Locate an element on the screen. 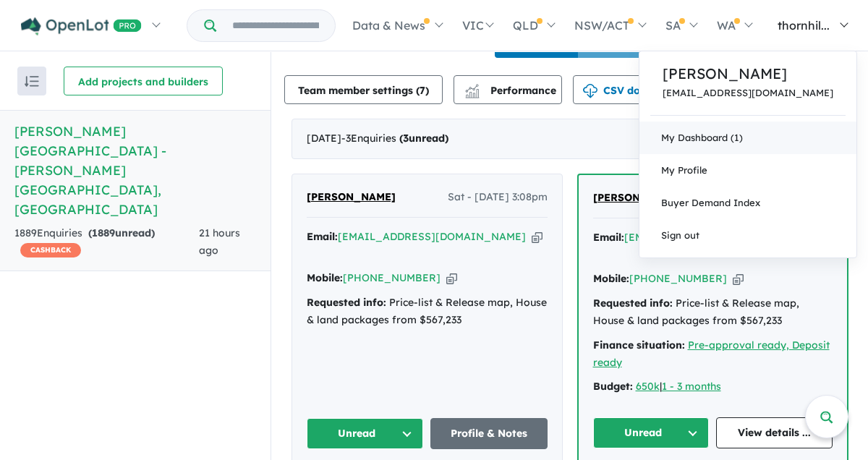  span: 7 is located at coordinates (423, 91).